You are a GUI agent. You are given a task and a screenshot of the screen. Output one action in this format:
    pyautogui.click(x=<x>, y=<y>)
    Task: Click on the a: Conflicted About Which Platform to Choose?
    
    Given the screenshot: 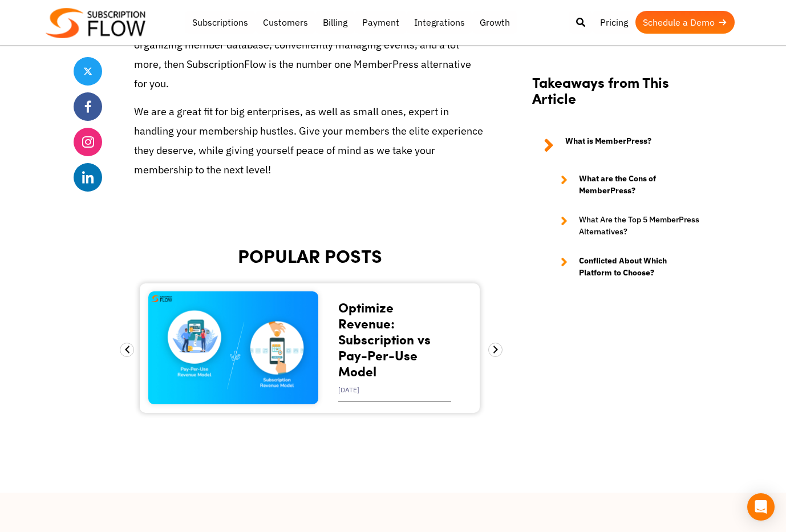 What is the action you would take?
    pyautogui.click(x=625, y=267)
    